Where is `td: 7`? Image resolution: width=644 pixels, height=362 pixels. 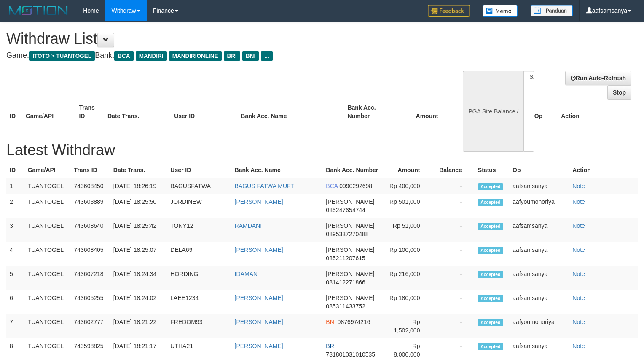 td: 7 is located at coordinates (15, 326).